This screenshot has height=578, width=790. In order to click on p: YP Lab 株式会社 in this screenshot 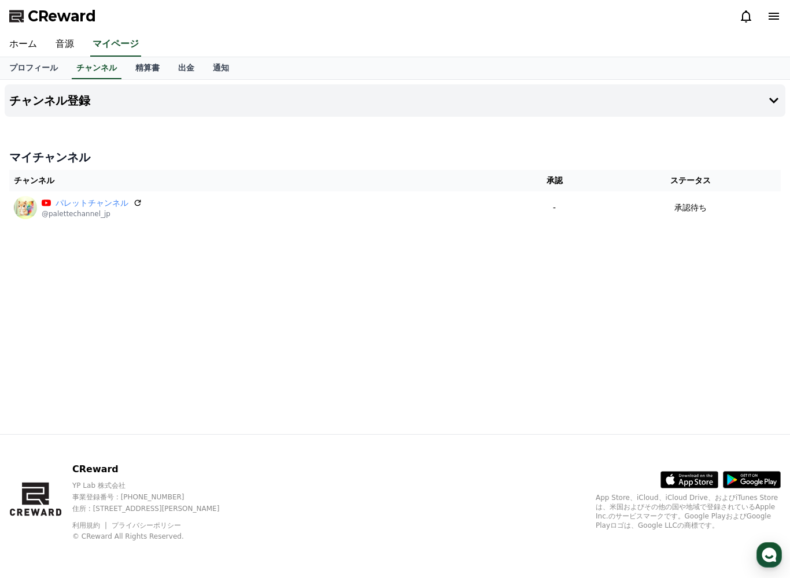, I will do `click(156, 486)`.